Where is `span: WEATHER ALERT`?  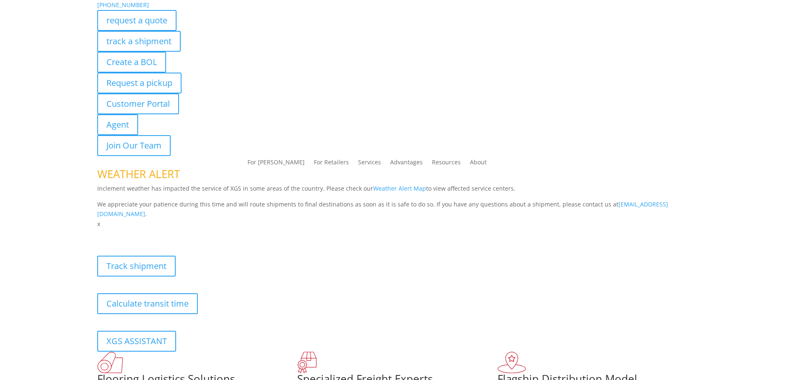
span: WEATHER ALERT is located at coordinates (138, 174).